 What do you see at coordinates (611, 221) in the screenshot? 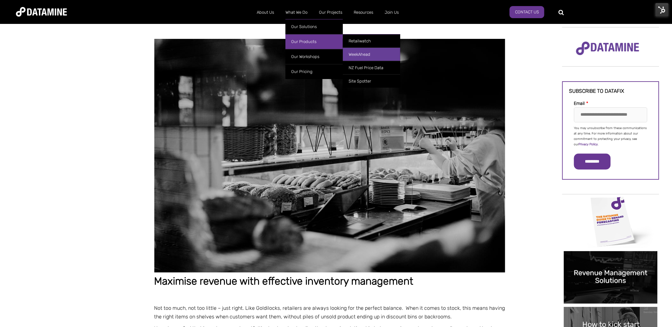
I see `img: 20241030 Demand Forecasting Cover small-1` at bounding box center [611, 221].